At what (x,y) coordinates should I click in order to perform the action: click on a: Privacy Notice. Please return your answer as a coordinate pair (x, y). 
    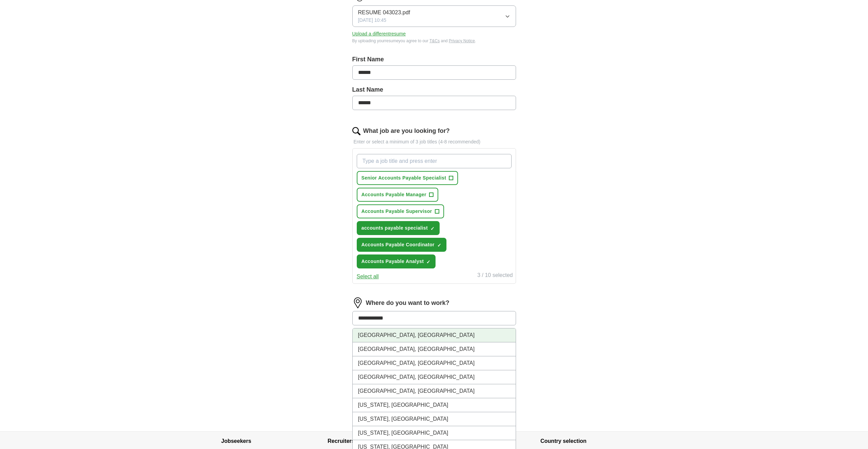
    Looking at the image, I should click on (462, 41).